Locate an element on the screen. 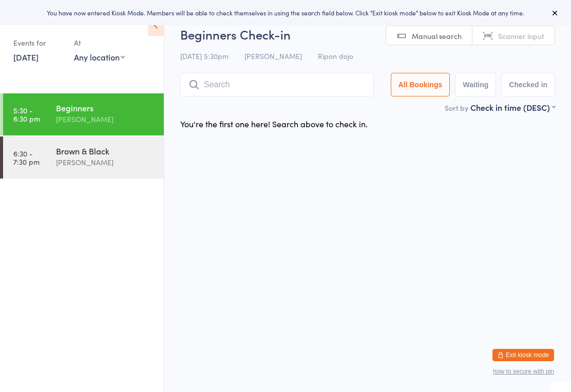 This screenshot has height=392, width=571. button: how to secure with pin is located at coordinates (523, 371).